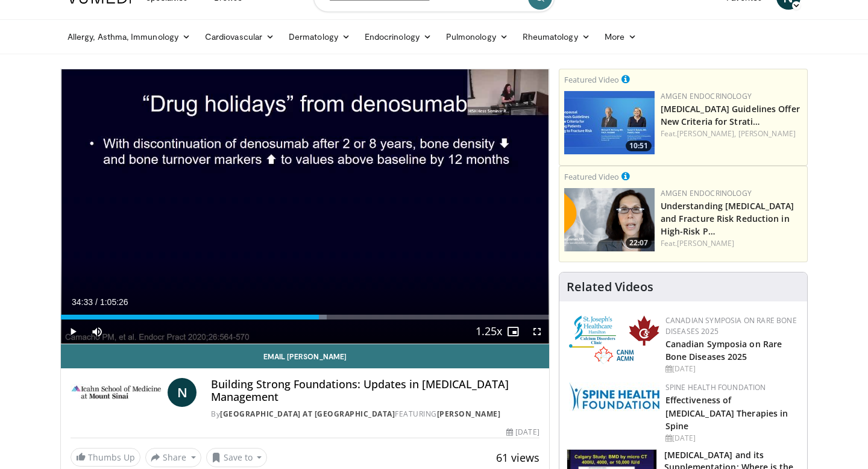 This screenshot has width=868, height=469. What do you see at coordinates (610, 123) in the screenshot?
I see `a: 10:51` at bounding box center [610, 123].